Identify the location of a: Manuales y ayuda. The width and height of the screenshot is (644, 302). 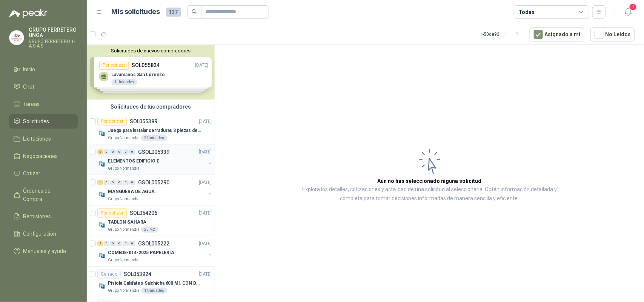
(44, 251).